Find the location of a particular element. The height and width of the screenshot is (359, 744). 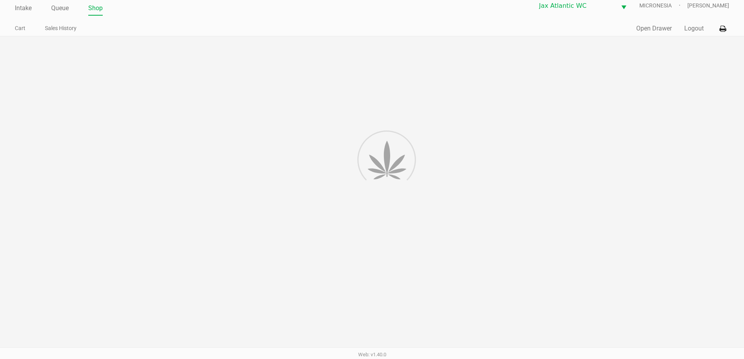

button: Logout is located at coordinates (694, 29).